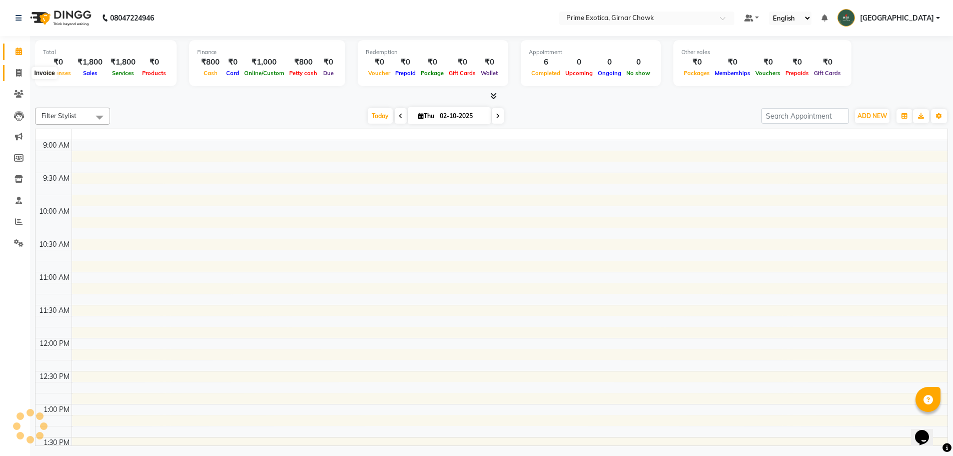  What do you see at coordinates (211, 73) in the screenshot?
I see `span: Cash` at bounding box center [211, 73].